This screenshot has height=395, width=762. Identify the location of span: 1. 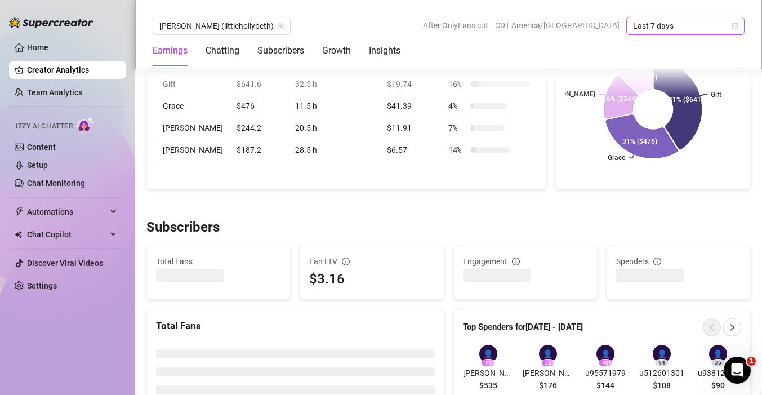
(752, 361).